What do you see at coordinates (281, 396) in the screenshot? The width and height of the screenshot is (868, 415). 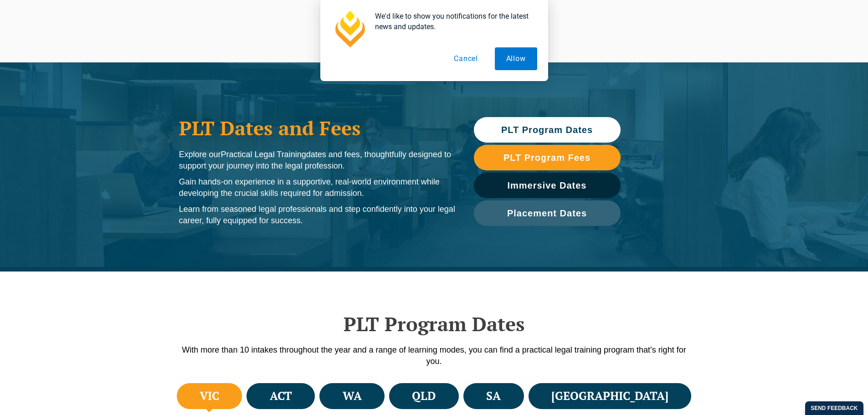 I see `h4: ACT` at bounding box center [281, 396].